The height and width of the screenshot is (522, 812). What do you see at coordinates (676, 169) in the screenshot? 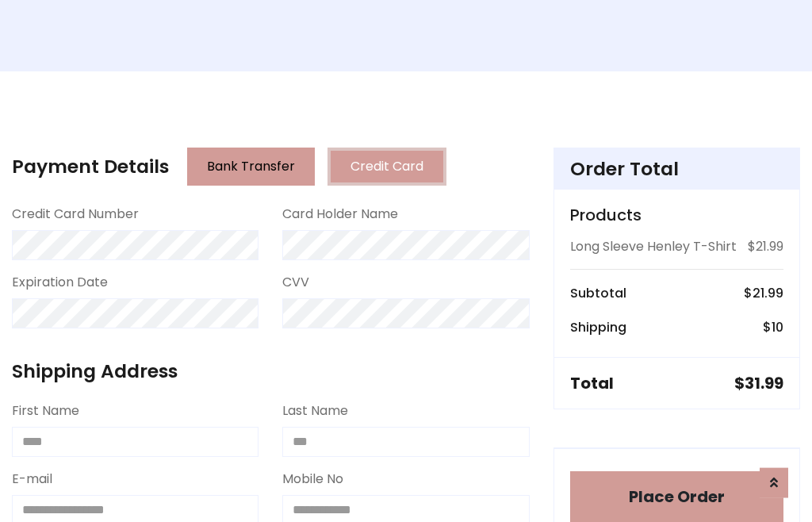
I see `h4: Order Total` at bounding box center [676, 169].